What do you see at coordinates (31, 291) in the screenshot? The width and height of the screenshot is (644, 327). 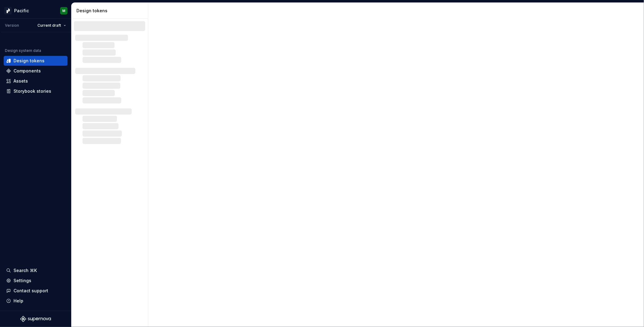 I see `div: Contact support` at bounding box center [31, 291].